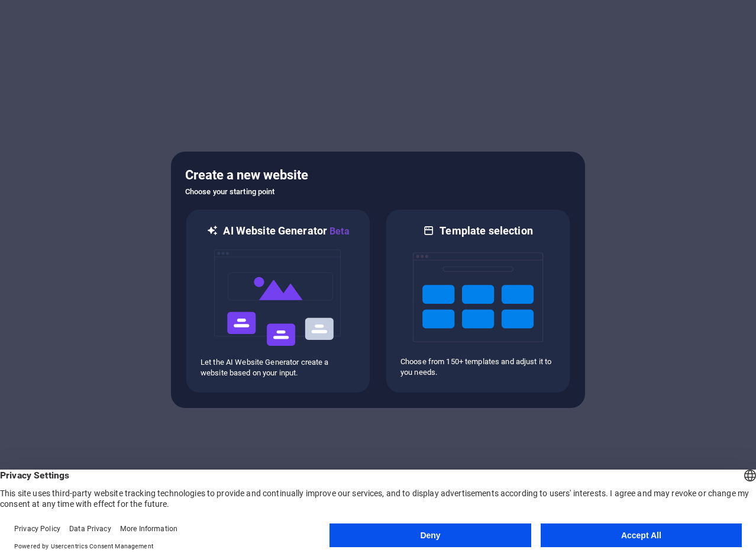 Image resolution: width=756 pixels, height=559 pixels. What do you see at coordinates (378, 176) in the screenshot?
I see `h5: Create a new website` at bounding box center [378, 176].